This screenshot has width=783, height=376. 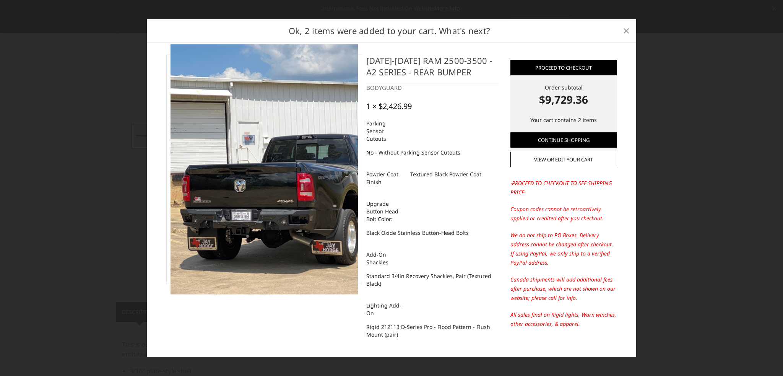 What do you see at coordinates (563, 120) in the screenshot?
I see `p: Your cart contains 2 items` at bounding box center [563, 120].